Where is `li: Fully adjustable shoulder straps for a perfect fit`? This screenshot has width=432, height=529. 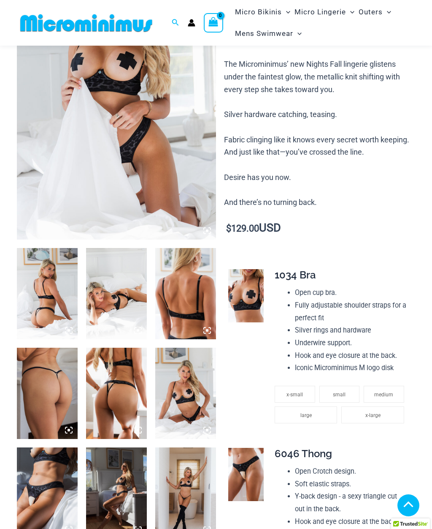
li: Fully adjustable shoulder straps for a perfect fit is located at coordinates (352, 311).